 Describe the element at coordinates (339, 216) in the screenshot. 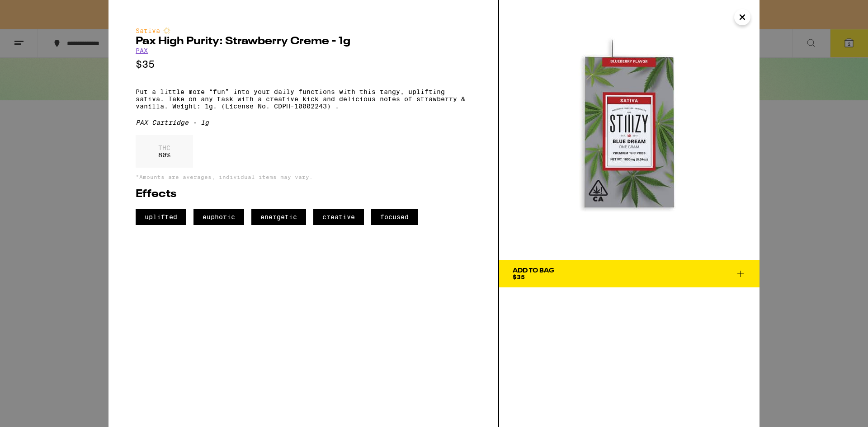

I see `span: creative` at that location.